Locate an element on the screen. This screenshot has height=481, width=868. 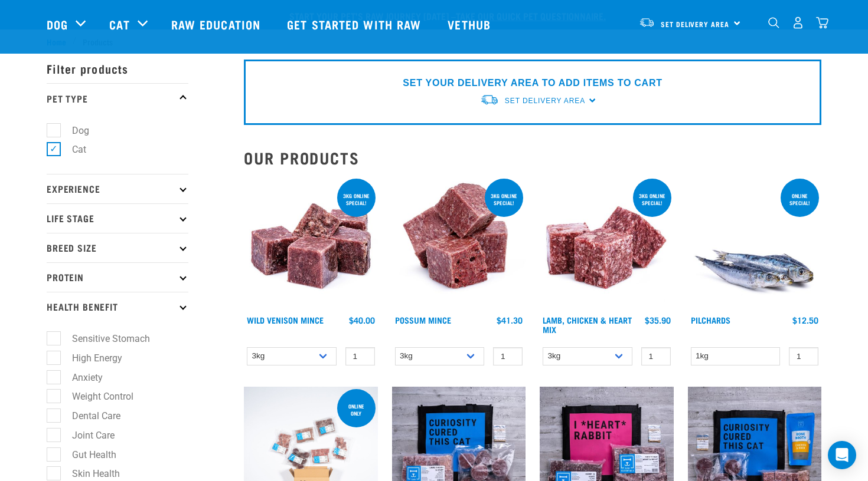
div: ONLINE ONLY is located at coordinates (356, 410).